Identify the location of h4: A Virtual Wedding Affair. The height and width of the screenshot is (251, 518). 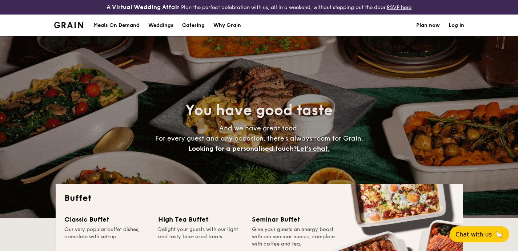
(143, 7).